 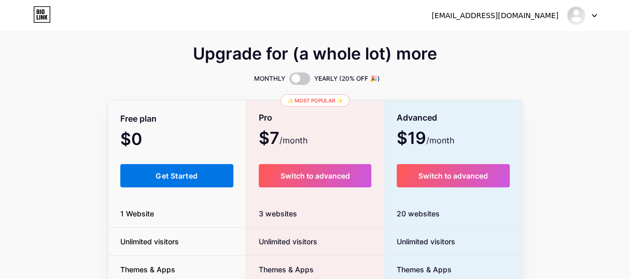 What do you see at coordinates (315, 101) in the screenshot?
I see `div: ✨ Most popular ✨` at bounding box center [315, 101].